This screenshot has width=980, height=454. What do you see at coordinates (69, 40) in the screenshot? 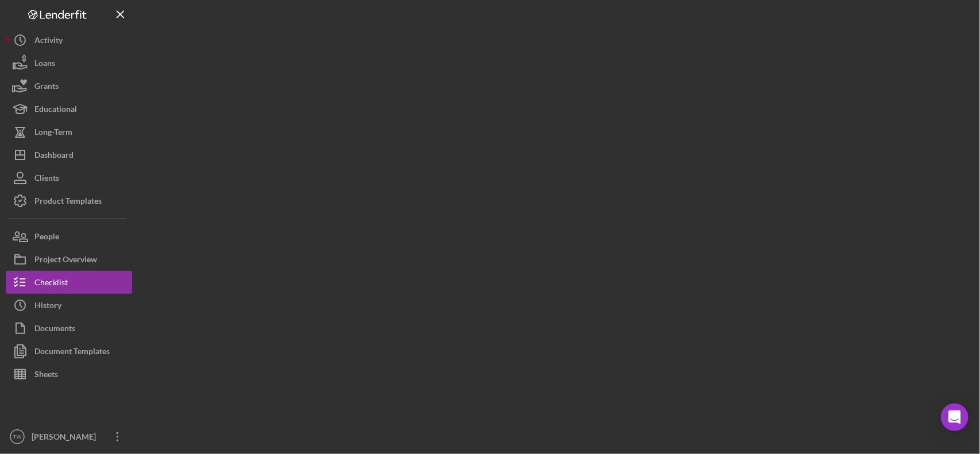
I see `button: Activity` at bounding box center [69, 40].